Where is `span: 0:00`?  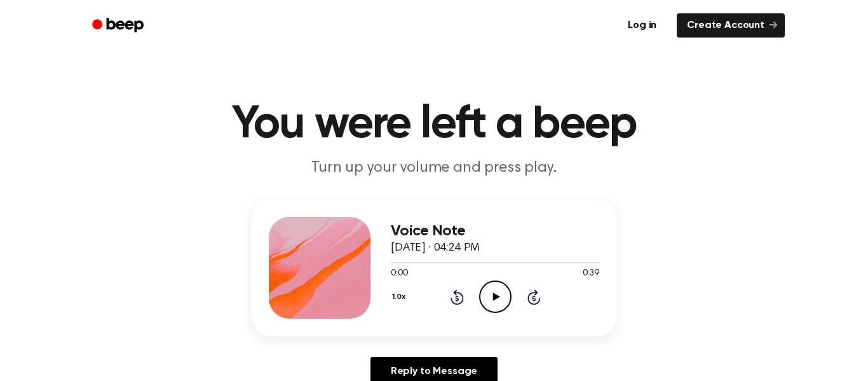
span: 0:00 is located at coordinates (399, 274).